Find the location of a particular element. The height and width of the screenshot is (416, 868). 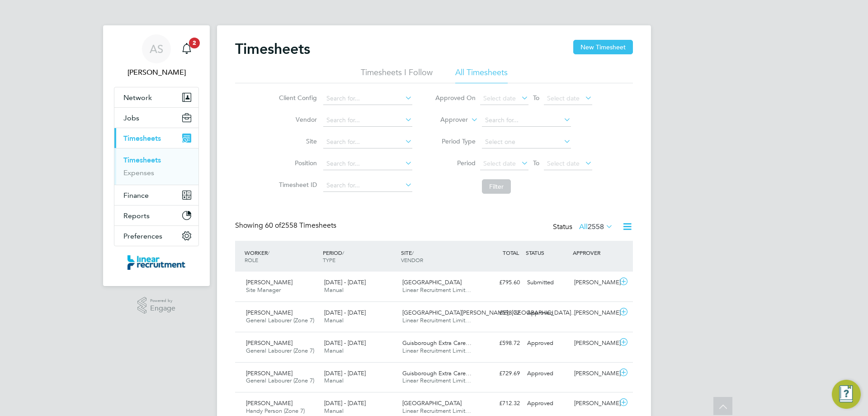

div: WORKER is located at coordinates (281, 256).